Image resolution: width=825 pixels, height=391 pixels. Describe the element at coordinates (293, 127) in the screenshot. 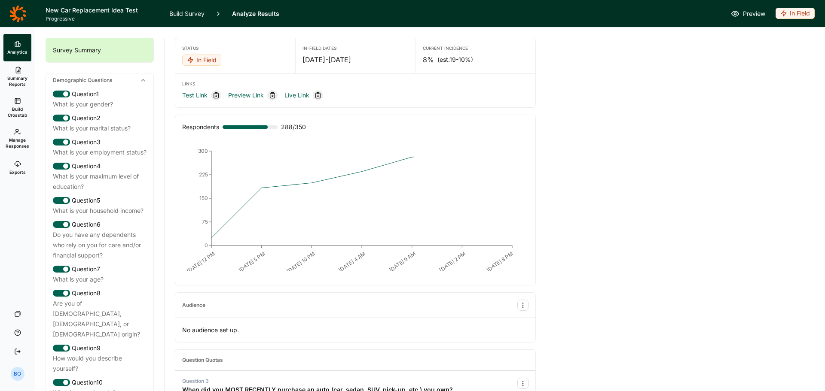

I see `span: 288 / 350` at that location.